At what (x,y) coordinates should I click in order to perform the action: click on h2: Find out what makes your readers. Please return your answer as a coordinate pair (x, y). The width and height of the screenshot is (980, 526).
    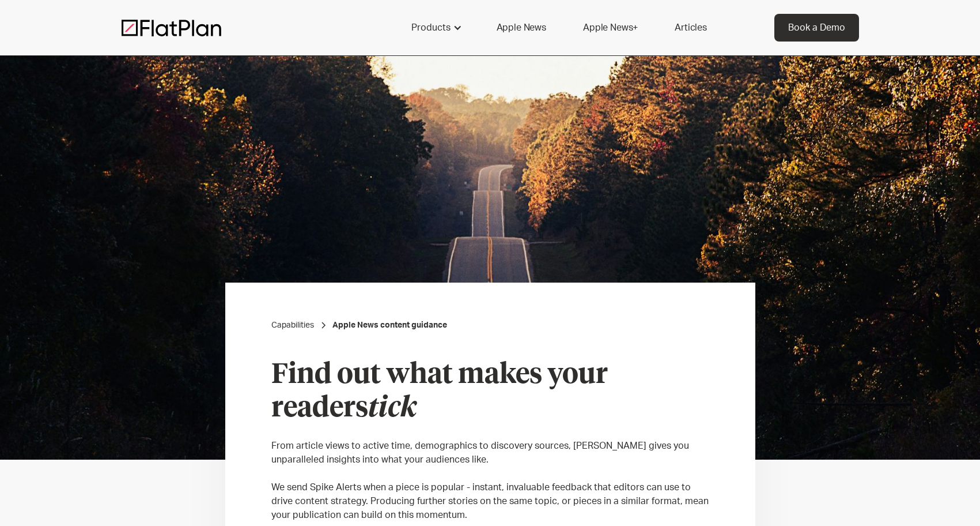
    Looking at the image, I should click on (491, 391).